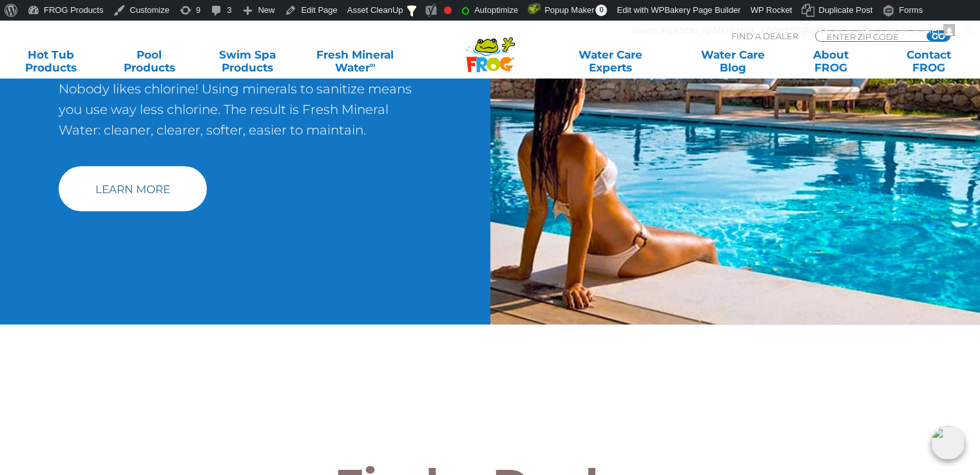  What do you see at coordinates (247, 61) in the screenshot?
I see `a: Swim SpaProducts` at bounding box center [247, 61].